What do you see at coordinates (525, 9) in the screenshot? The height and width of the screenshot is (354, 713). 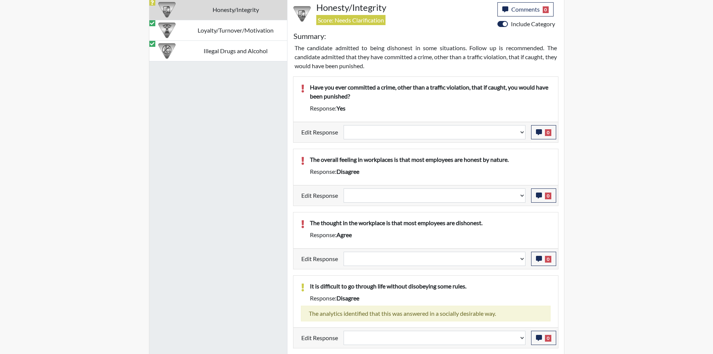 I see `button: Comments0` at bounding box center [525, 9].